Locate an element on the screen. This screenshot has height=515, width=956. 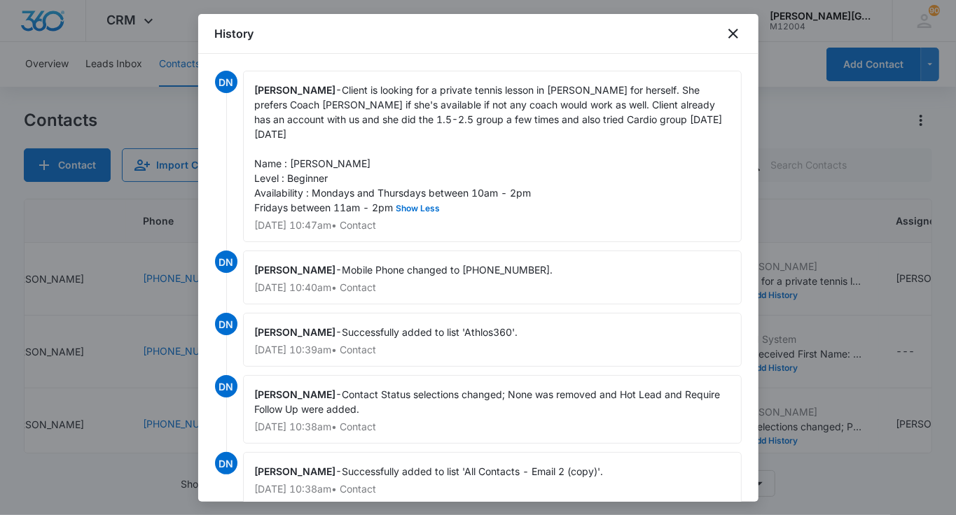
span: Contact Status selections changed; None was removed and Hot Lead and Require Follow Up were added. is located at coordinates (489, 402).